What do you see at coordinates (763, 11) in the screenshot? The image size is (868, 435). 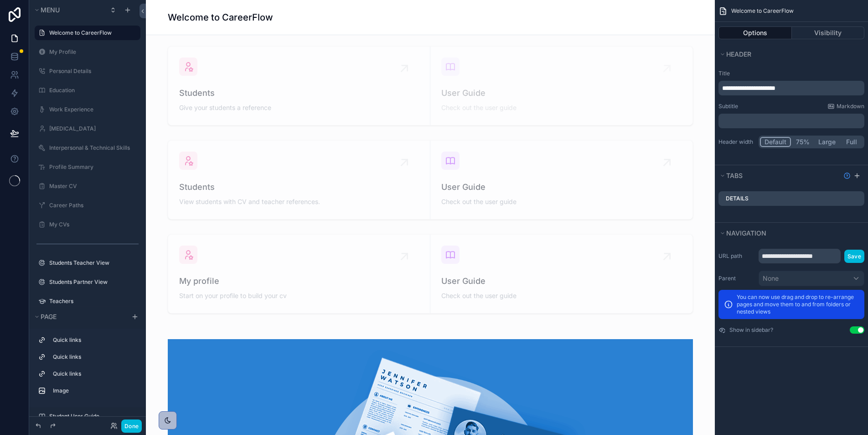 I see `span: Welcome to CareerFlow` at bounding box center [763, 11].